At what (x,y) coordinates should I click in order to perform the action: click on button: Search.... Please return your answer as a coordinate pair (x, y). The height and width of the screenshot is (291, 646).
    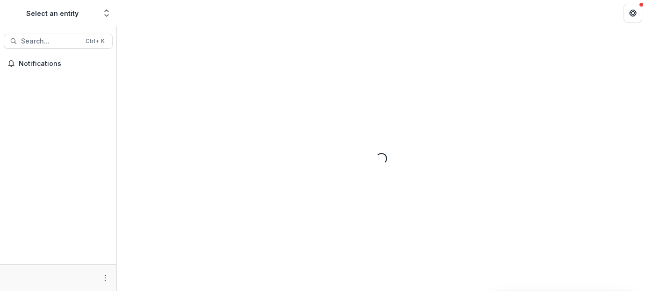
    Looking at the image, I should click on (58, 41).